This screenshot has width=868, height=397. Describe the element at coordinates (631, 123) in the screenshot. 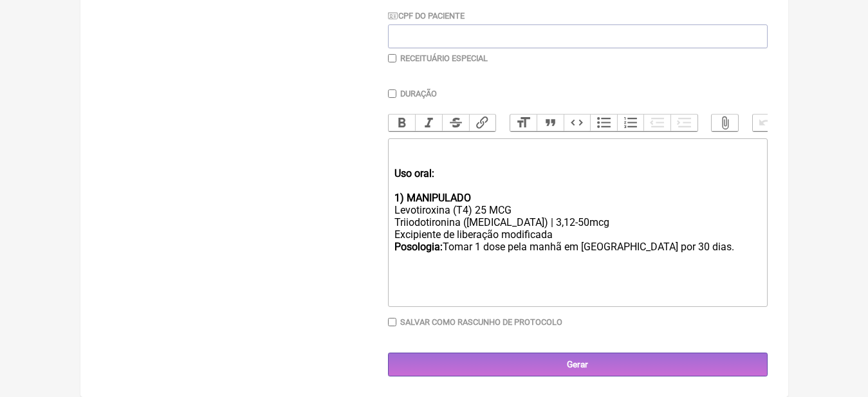

I see `button: Numbers` at that location.